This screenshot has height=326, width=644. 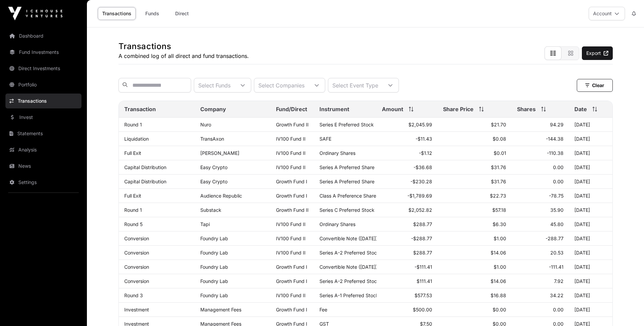 What do you see at coordinates (554, 238) in the screenshot?
I see `span: -288.77` at bounding box center [554, 238].